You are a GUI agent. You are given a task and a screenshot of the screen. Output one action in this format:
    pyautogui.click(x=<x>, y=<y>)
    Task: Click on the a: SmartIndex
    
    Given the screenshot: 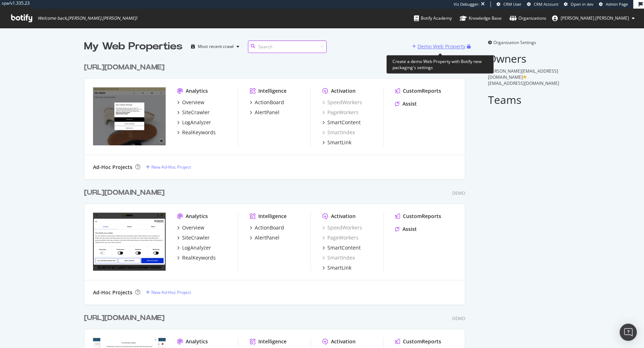 What is the action you would take?
    pyautogui.click(x=338, y=258)
    